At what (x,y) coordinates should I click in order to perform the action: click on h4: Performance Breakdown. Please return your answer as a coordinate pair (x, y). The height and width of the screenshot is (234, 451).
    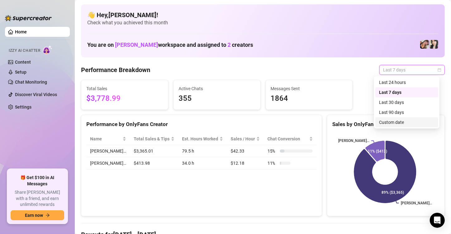
    Looking at the image, I should click on (116, 70).